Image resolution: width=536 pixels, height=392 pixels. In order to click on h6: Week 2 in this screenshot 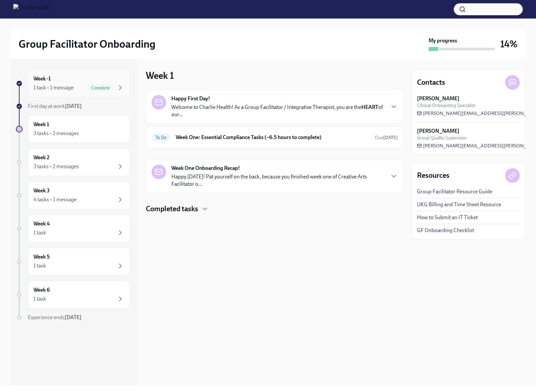, I will do `click(41, 158)`.